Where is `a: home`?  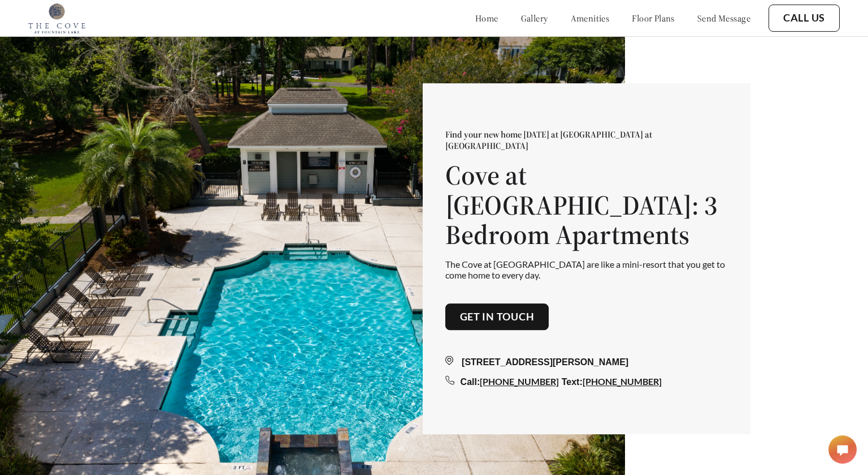
a: home is located at coordinates (486, 18).